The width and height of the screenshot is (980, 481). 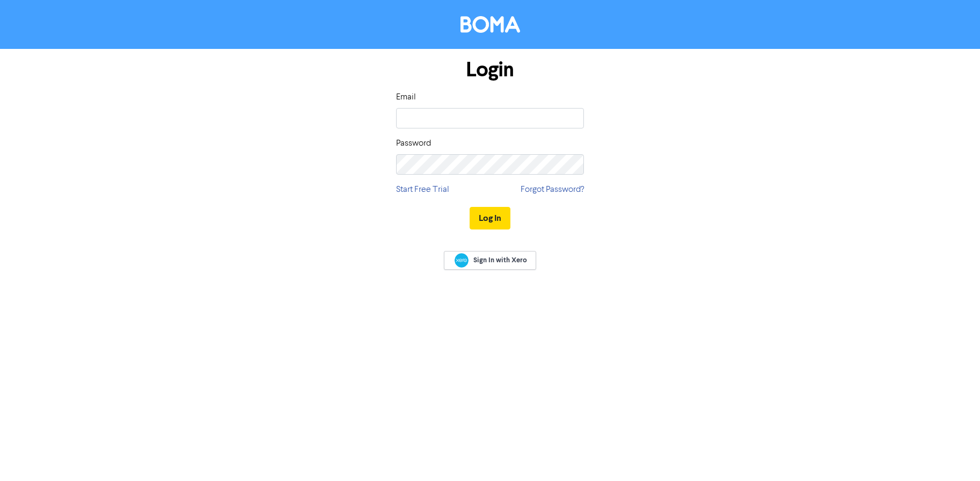 What do you see at coordinates (490, 70) in the screenshot?
I see `h1: Login` at bounding box center [490, 70].